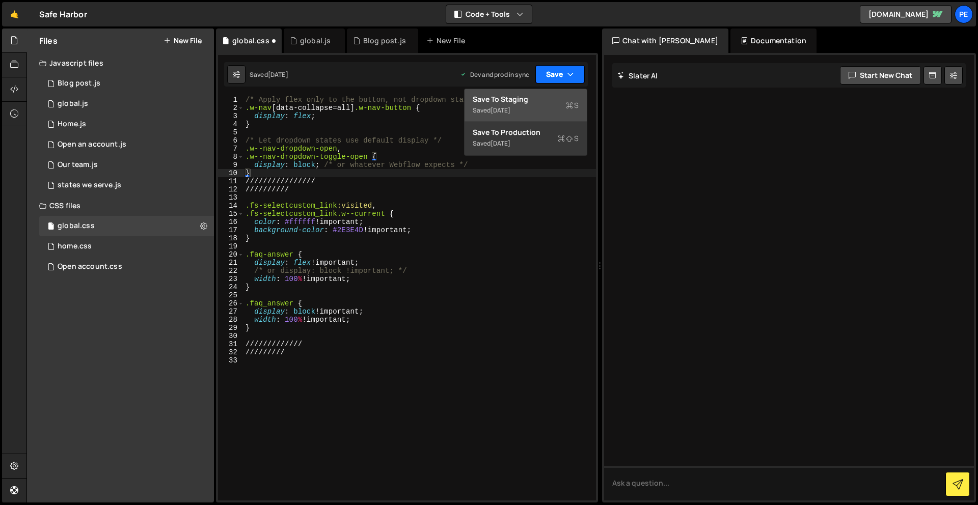  What do you see at coordinates (964, 14) in the screenshot?
I see `div: Pe` at bounding box center [964, 14].